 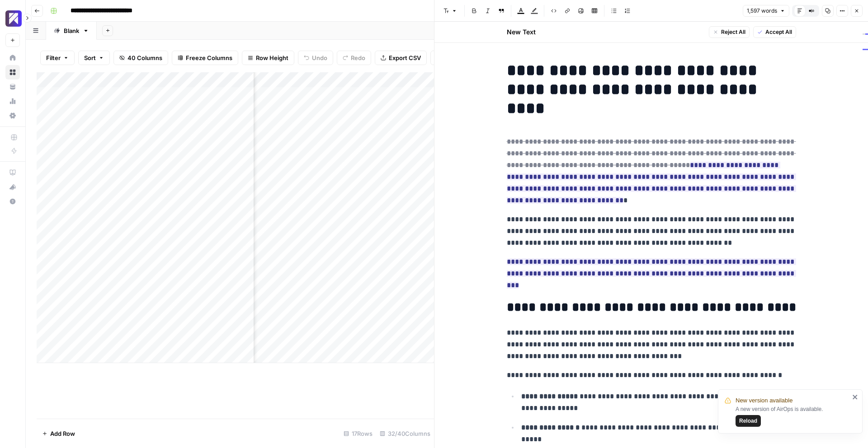 I want to click on img: Overjet - Test Logo, so click(x=14, y=18).